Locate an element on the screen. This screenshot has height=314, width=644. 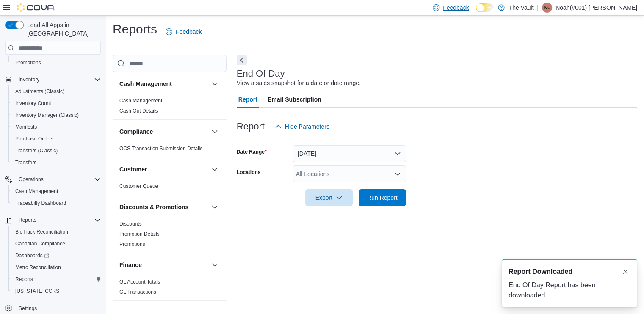
span: Run Report is located at coordinates (382, 198).